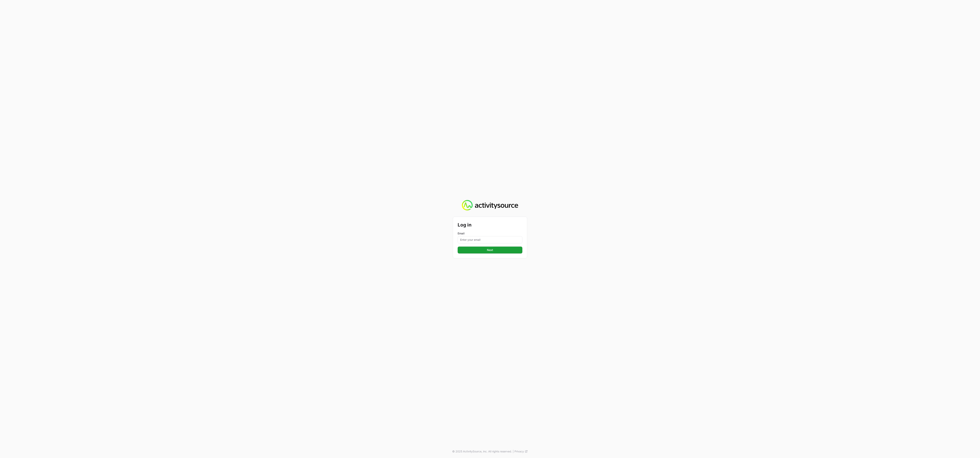  Describe the element at coordinates (490, 233) in the screenshot. I see `label: Email` at that location.